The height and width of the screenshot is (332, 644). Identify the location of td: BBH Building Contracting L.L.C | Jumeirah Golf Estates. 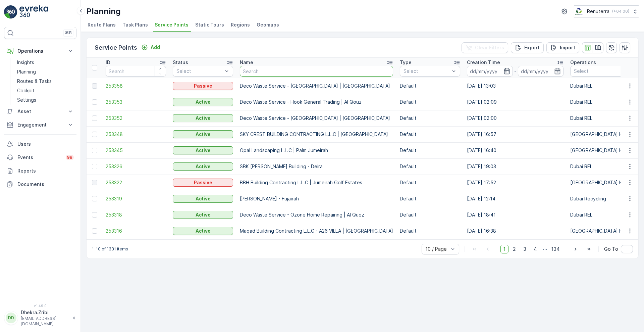
(317, 183).